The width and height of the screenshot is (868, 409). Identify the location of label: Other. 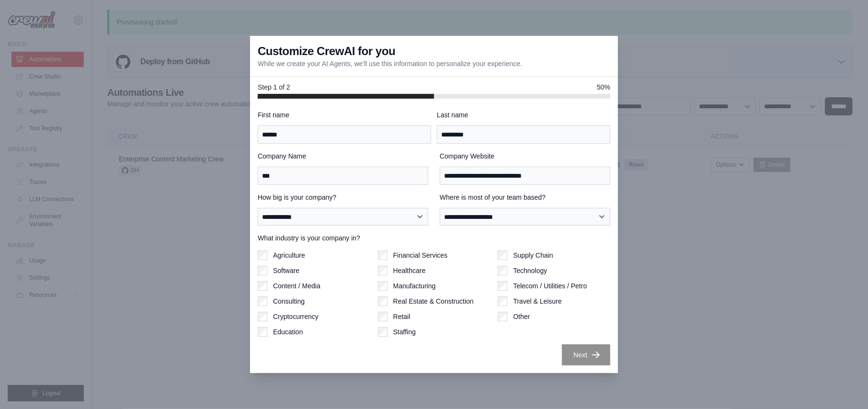
(521, 316).